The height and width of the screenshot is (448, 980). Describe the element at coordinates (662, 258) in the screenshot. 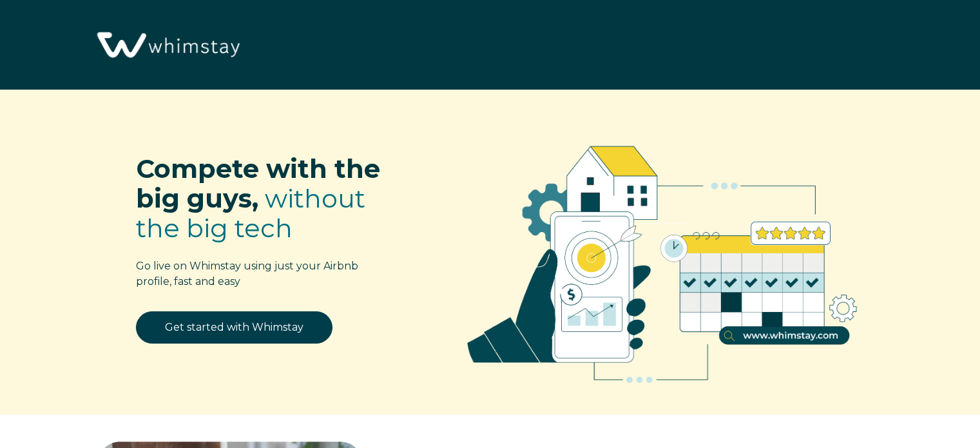

I see `img: RBO Ilustrations-02` at that location.